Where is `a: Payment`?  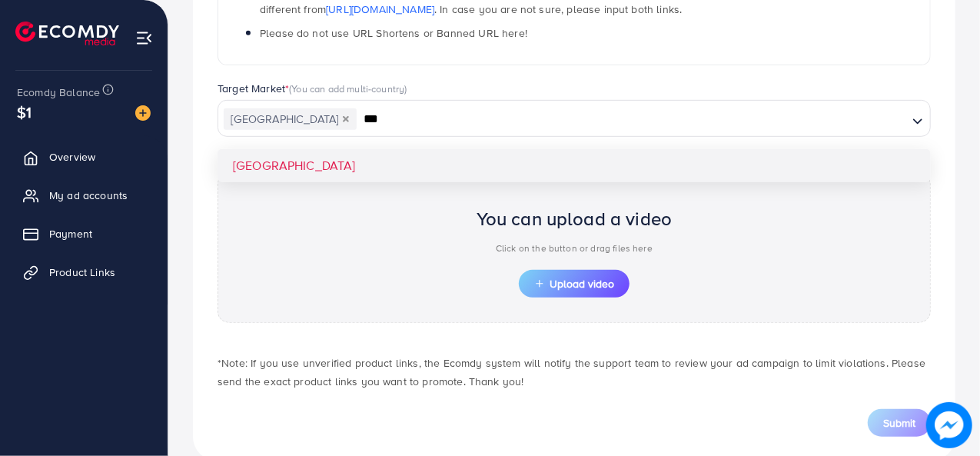
a: Payment is located at coordinates (83, 234).